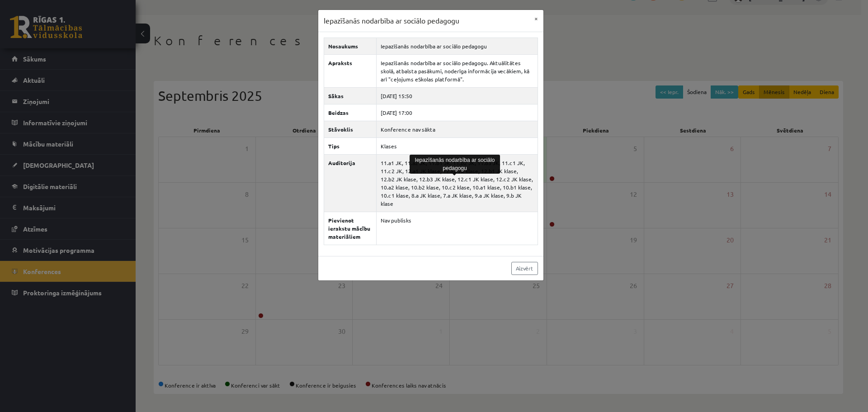 The height and width of the screenshot is (412, 868). What do you see at coordinates (350, 95) in the screenshot?
I see `th: Sākas` at bounding box center [350, 95].